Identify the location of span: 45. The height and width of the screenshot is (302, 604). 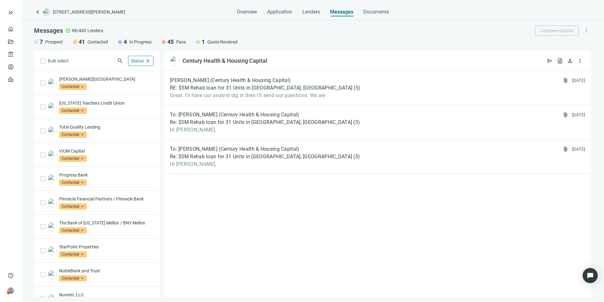
(171, 42).